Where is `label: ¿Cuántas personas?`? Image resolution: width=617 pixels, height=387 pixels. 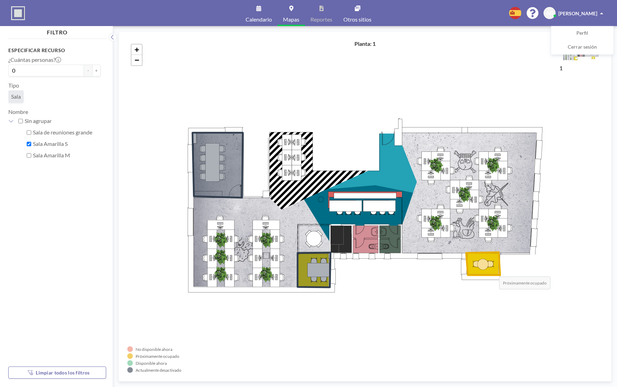
label: ¿Cuántas personas? is located at coordinates (35, 60).